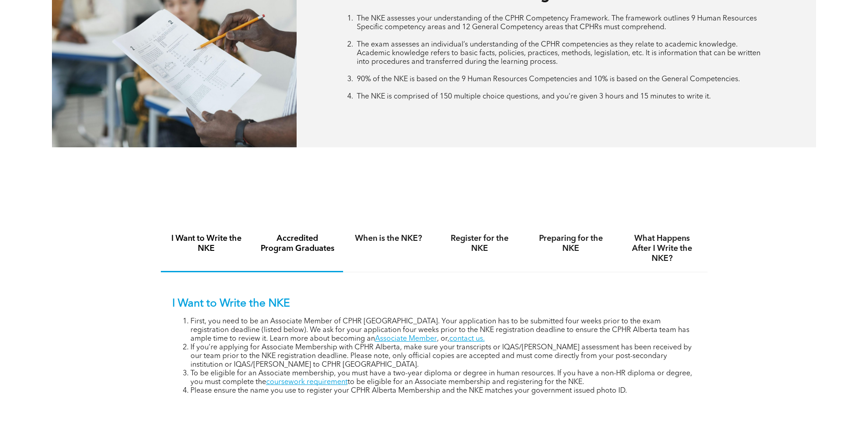 The width and height of the screenshot is (868, 431). I want to click on li: Please ensure the name you use to register your CPHR Alberta Membership and the NKE matches your ..., so click(443, 391).